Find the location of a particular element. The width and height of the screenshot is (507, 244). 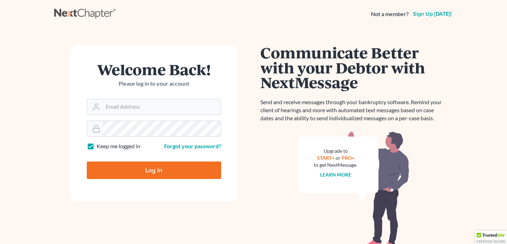

a: Forgot your password? is located at coordinates (192, 146).